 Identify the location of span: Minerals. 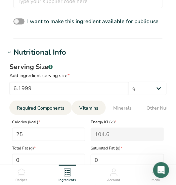
(122, 108).